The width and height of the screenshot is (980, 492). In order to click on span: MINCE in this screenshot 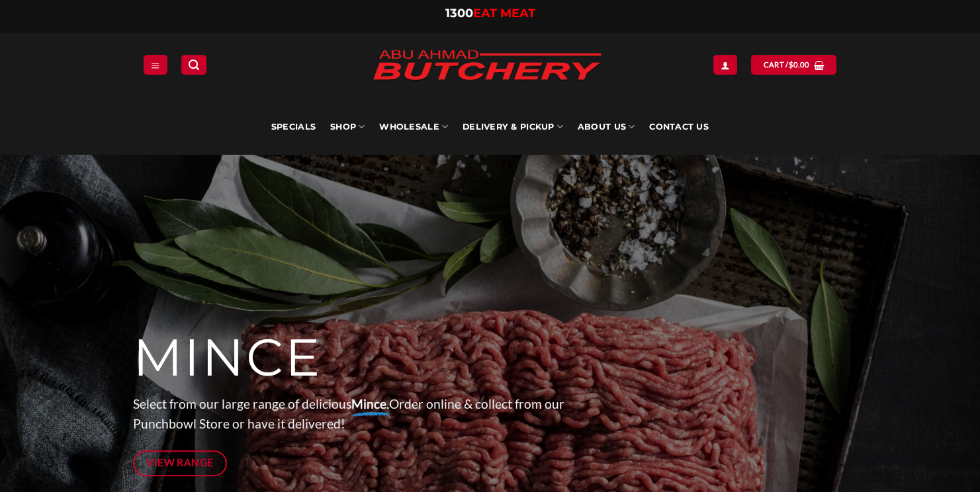, I will do `click(227, 358)`.